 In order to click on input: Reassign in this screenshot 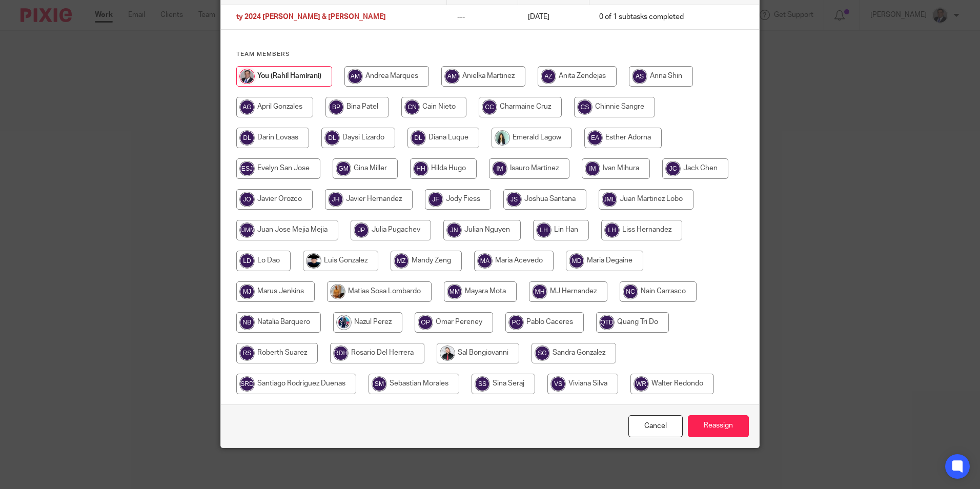, I will do `click(718, 426)`.